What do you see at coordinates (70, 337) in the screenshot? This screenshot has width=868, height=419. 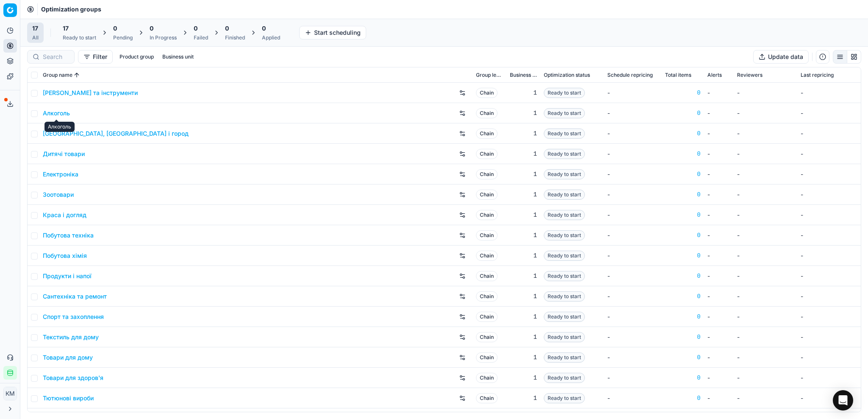 I see `a: Текстиль для дому` at bounding box center [70, 337].